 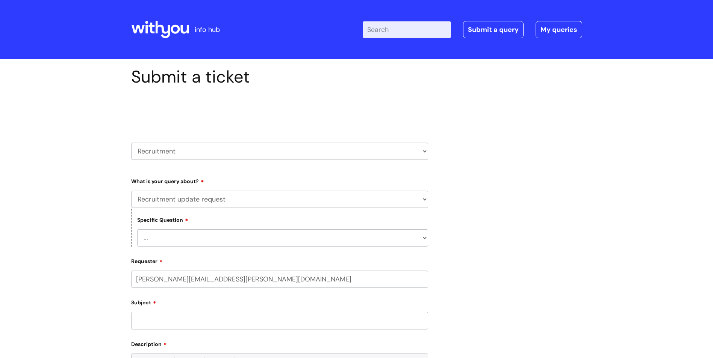 What do you see at coordinates (279, 260) in the screenshot?
I see `label: Requester` at bounding box center [279, 260].